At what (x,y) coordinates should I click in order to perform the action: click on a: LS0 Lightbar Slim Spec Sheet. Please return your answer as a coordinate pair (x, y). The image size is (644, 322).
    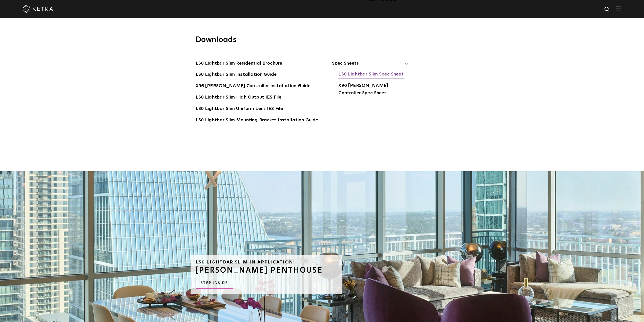
    Looking at the image, I should click on (371, 75).